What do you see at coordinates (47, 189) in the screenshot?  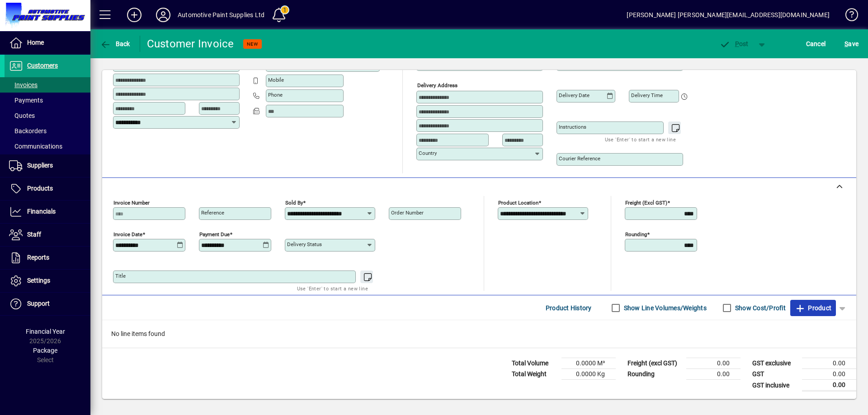 I see `a: Products` at bounding box center [47, 189].